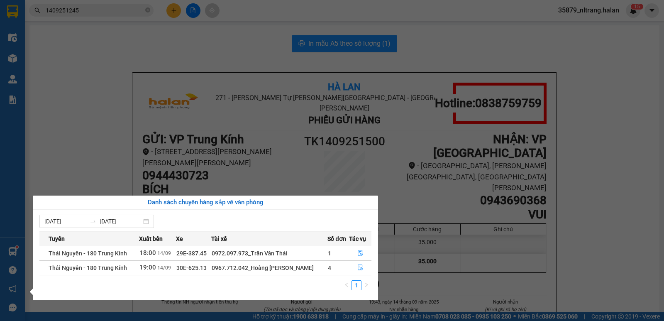  Describe the element at coordinates (191, 268) in the screenshot. I see `span: 30E-625.13` at that location.